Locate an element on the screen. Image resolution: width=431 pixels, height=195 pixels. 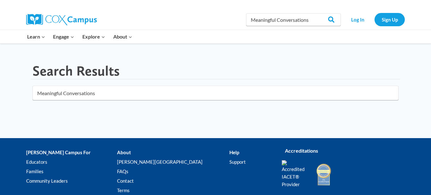
span: Learn is located at coordinates (36, 37).